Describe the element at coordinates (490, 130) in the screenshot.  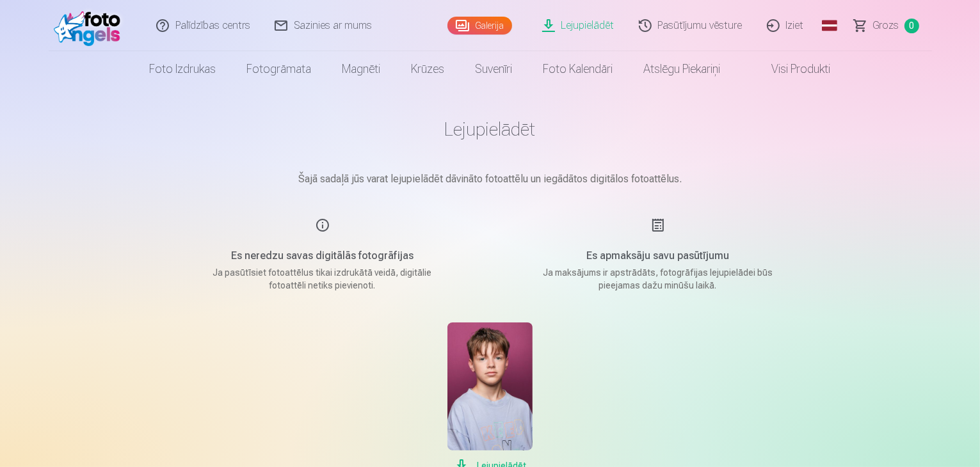
I see `h1: Lejupielādēt` at that location.